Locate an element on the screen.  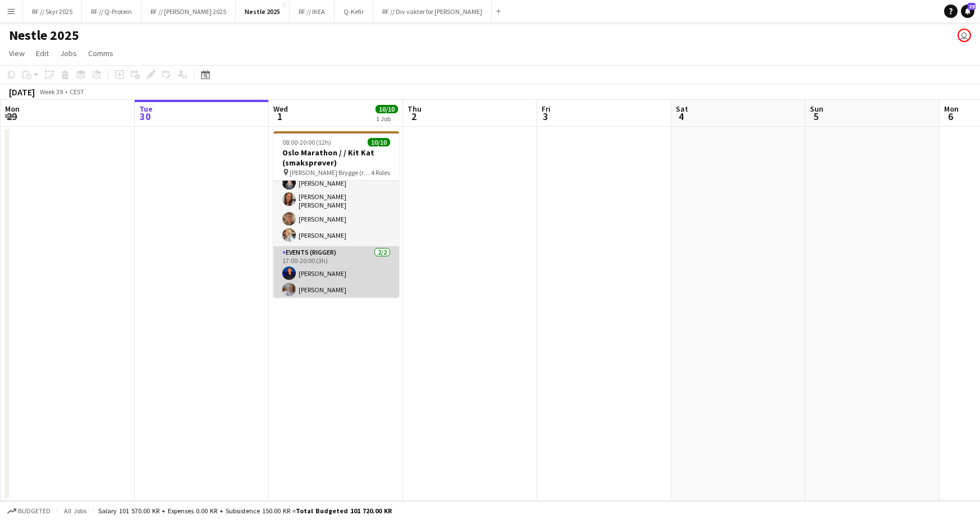
span: 5 is located at coordinates (816, 116).